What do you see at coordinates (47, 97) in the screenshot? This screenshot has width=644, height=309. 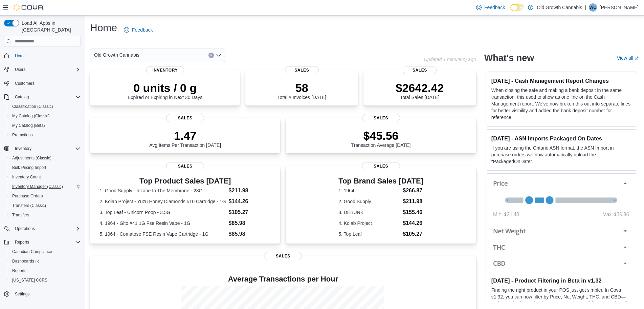 I see `span: Catalog` at bounding box center [47, 97].